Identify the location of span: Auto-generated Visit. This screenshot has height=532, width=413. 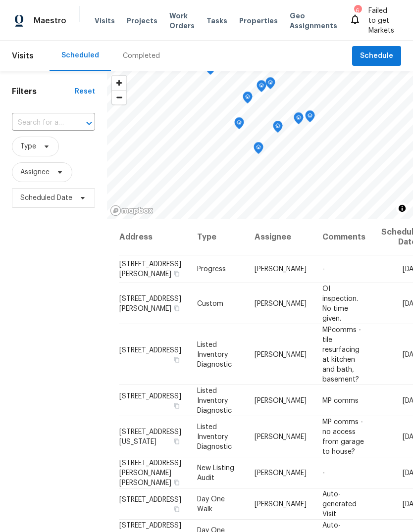
(339, 504).